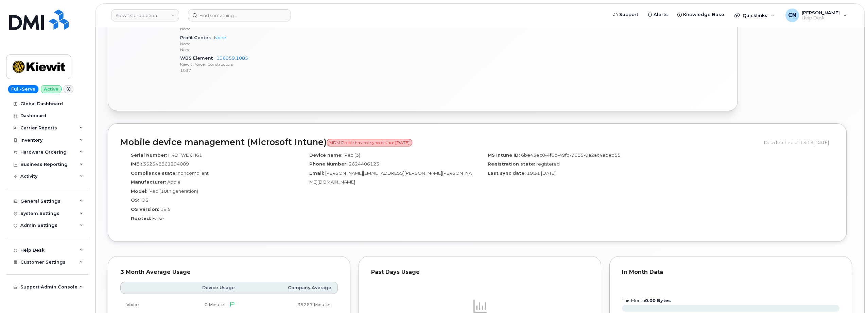 This screenshot has height=313, width=868. I want to click on a: Alerts, so click(658, 15).